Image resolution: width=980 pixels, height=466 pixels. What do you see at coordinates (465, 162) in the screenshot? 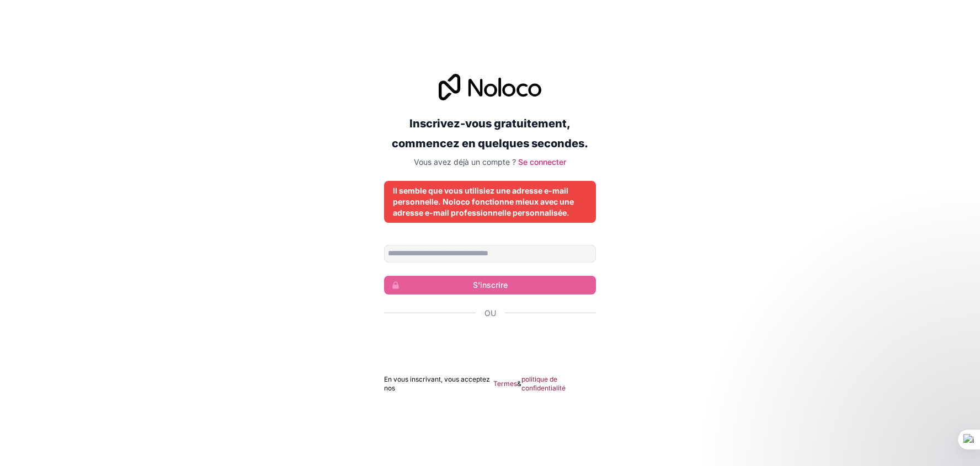
I see `font: Vous avez déjà un compte ?` at bounding box center [465, 162].